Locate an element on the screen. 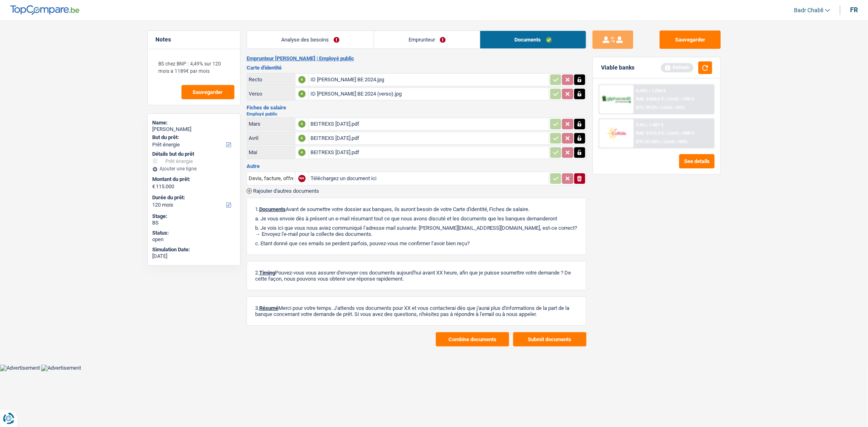  span: Documents is located at coordinates (272, 209).